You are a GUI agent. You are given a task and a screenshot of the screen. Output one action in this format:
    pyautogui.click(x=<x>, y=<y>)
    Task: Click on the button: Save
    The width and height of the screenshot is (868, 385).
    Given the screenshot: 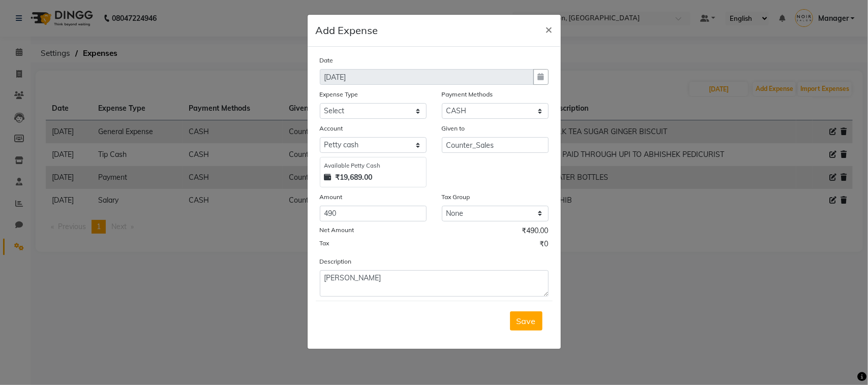 What is the action you would take?
    pyautogui.click(x=526, y=321)
    